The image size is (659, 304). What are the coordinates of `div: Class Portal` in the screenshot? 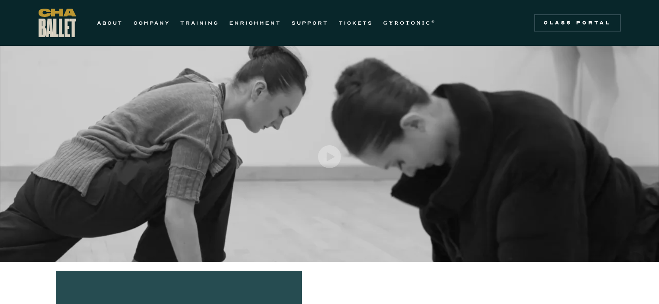 It's located at (577, 23).